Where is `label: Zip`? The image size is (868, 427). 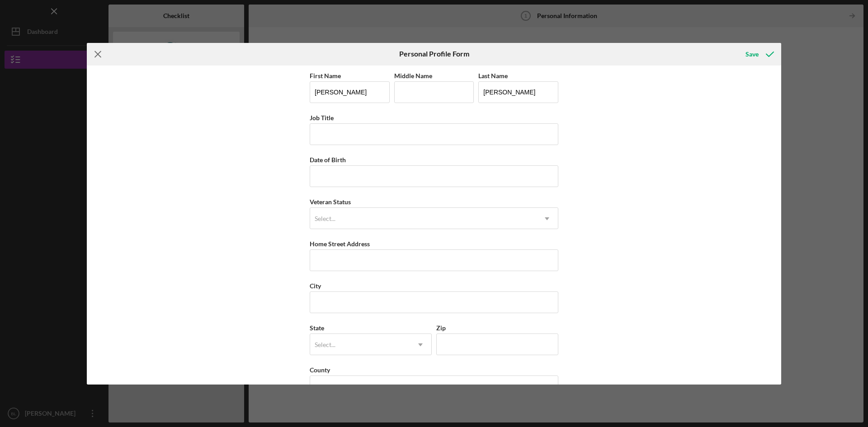
label: Zip is located at coordinates (440, 328).